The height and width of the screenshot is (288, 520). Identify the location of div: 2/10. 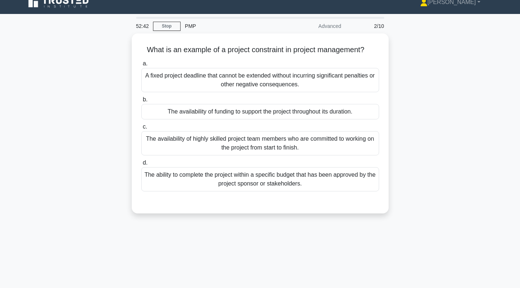
(367, 26).